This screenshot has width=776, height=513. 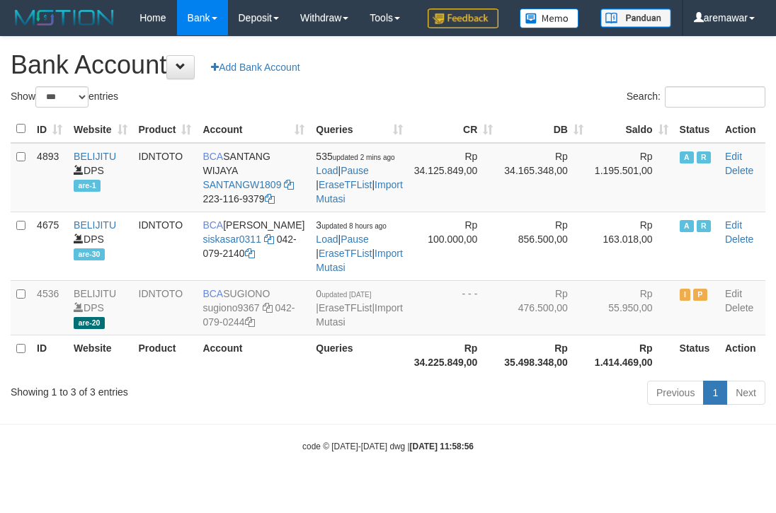 I want to click on td: Rp 1.195.501,00, so click(x=632, y=178).